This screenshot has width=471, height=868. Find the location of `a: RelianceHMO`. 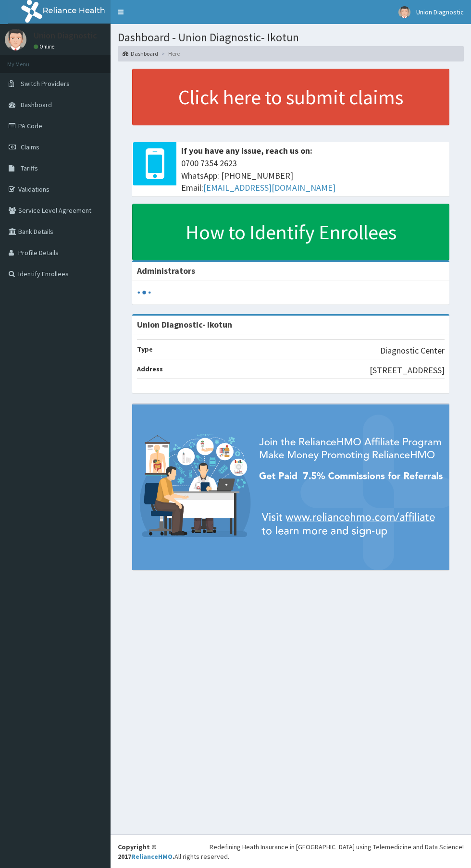

a: RelianceHMO is located at coordinates (152, 857).